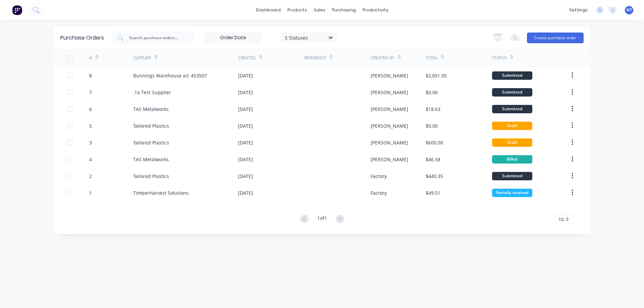 This screenshot has width=644, height=308. Describe the element at coordinates (90, 92) in the screenshot. I see `div: 7` at that location.